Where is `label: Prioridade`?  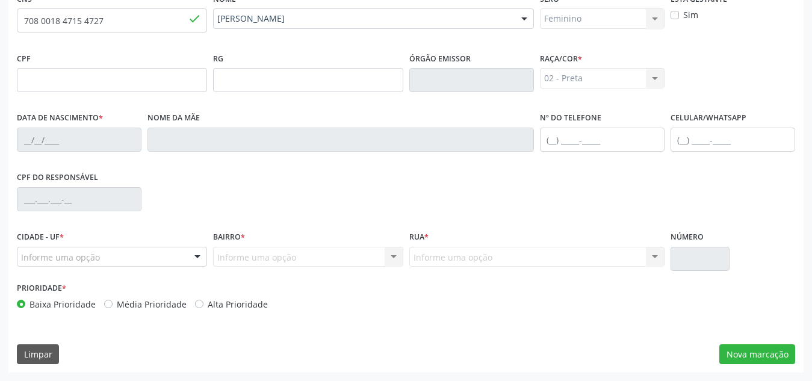 label: Prioridade is located at coordinates (42, 288).